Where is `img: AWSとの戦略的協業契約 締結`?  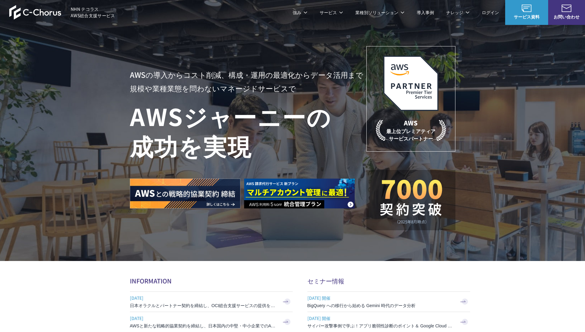
img: AWSとの戦略的協業契約 締結 is located at coordinates (185, 193).